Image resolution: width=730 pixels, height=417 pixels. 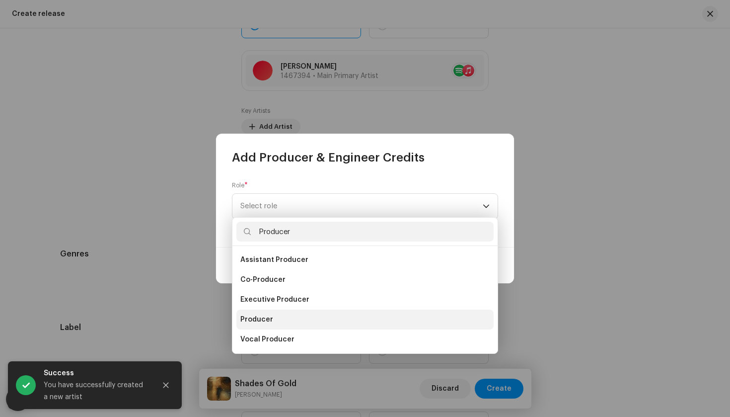 I want to click on li: Executive Producer, so click(x=365, y=300).